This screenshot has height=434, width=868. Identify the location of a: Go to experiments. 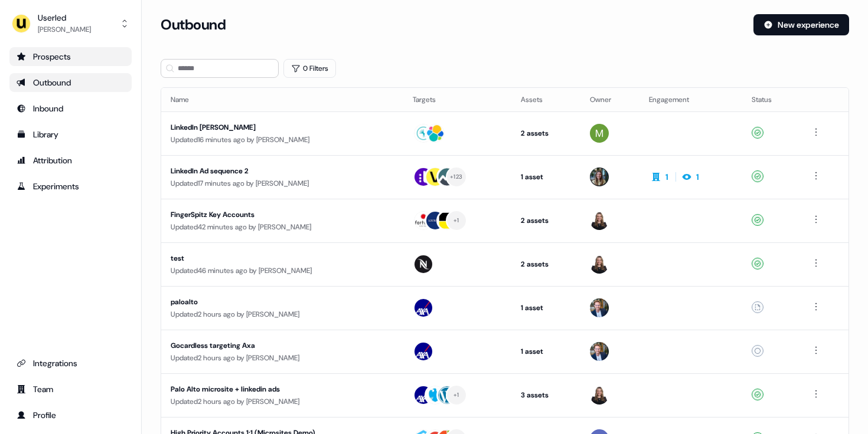
(70, 187).